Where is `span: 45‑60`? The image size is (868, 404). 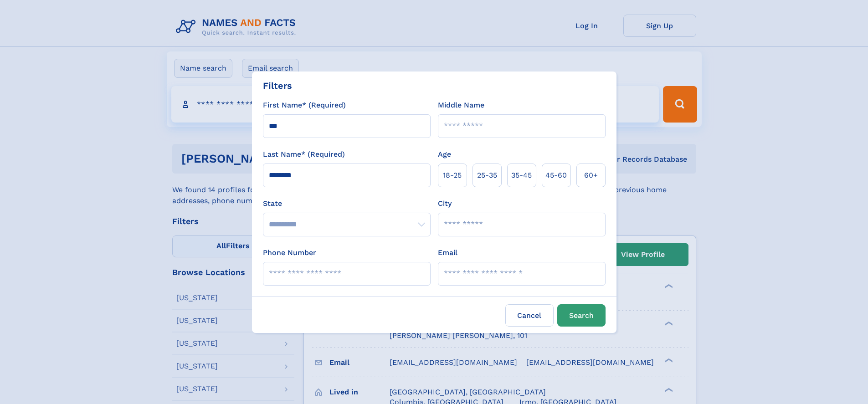 span: 45‑60 is located at coordinates (556, 175).